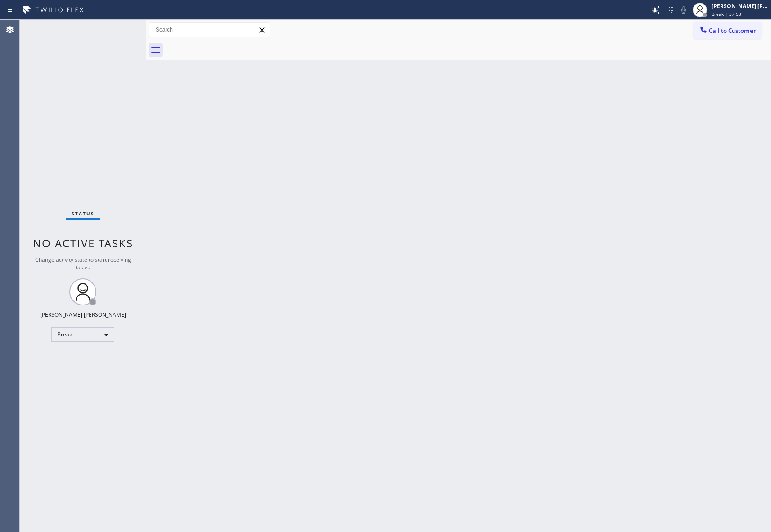 Image resolution: width=771 pixels, height=532 pixels. What do you see at coordinates (83, 243) in the screenshot?
I see `span: No active tasks` at bounding box center [83, 243].